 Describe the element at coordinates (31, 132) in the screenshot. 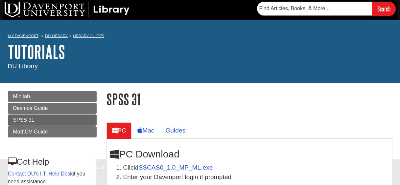

I see `span: MathGV Guide` at that location.